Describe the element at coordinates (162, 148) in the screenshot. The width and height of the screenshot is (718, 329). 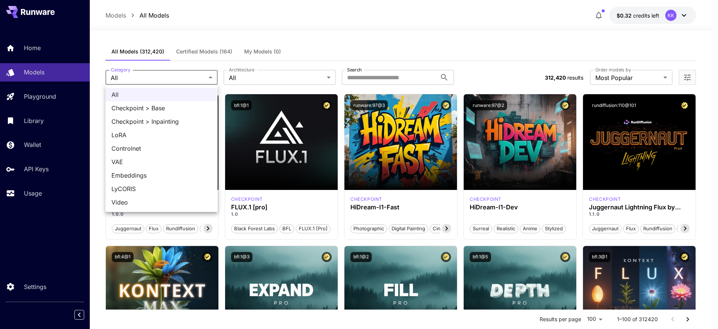
I see `span: Controlnet` at that location.